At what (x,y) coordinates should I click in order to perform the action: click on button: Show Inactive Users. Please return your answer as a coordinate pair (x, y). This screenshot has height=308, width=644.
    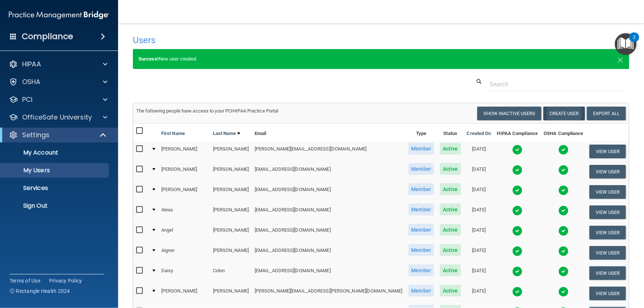
    Looking at the image, I should click on (509, 113).